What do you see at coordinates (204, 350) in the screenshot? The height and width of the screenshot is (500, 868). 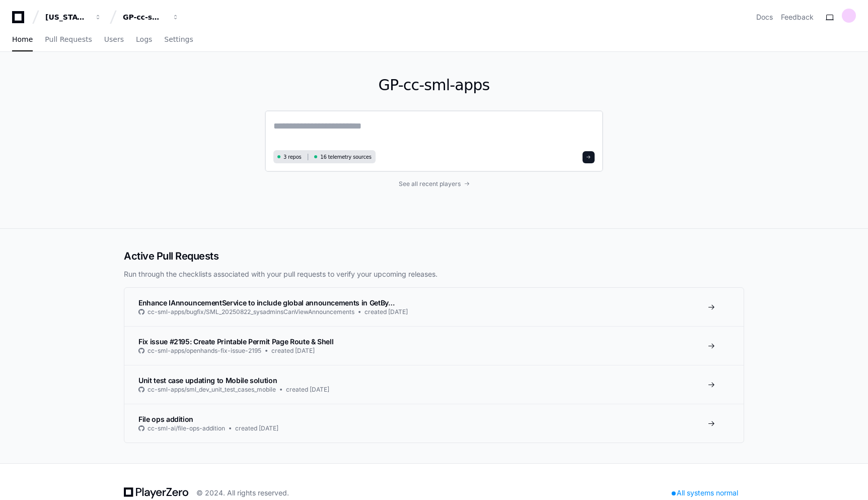 I see `span: cc-sml-apps/openhands-fix-issue-2195` at bounding box center [204, 350].